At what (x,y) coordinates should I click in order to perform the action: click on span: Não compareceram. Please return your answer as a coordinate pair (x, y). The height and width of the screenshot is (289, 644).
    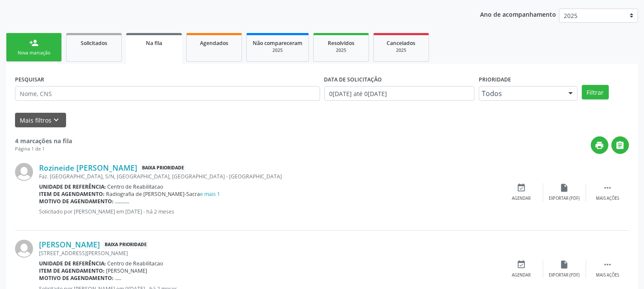
    Looking at the image, I should click on (278, 43).